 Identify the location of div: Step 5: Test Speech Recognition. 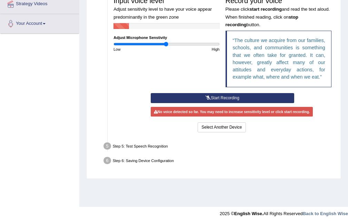
(220, 147).